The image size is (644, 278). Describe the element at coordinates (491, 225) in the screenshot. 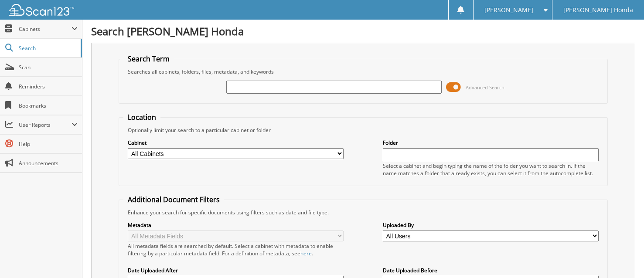

I see `label: Uploaded By` at that location.